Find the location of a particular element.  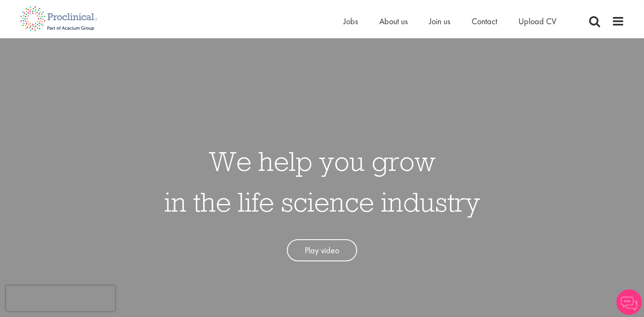

a: Jobs is located at coordinates (350, 21).